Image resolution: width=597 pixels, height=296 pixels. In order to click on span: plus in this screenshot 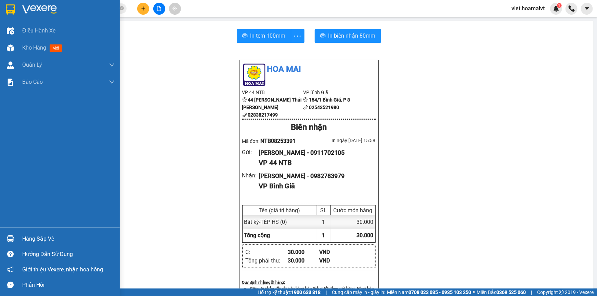, I will do `click(143, 9)`.